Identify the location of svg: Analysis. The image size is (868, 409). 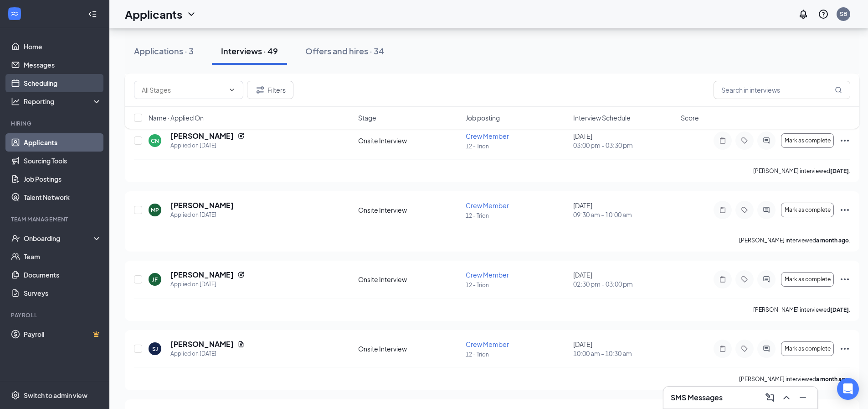
(15, 101).